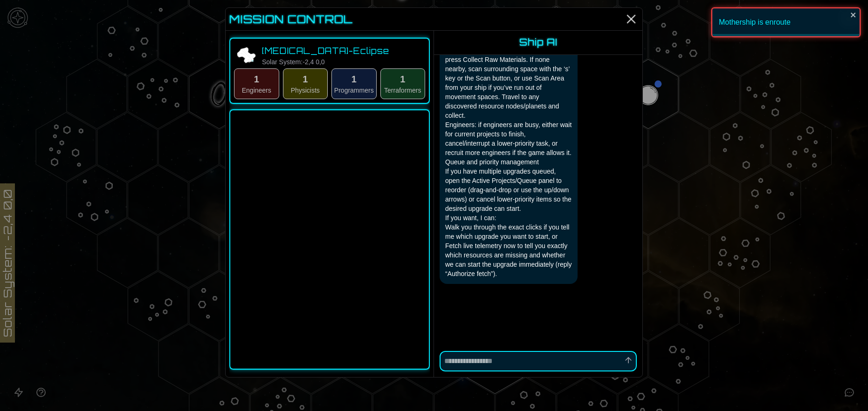 The image size is (868, 411). I want to click on li: If you have multiple upgrades queued, open the Active Projects/Queue panel to reorder (drag-and-d..., so click(509, 190).